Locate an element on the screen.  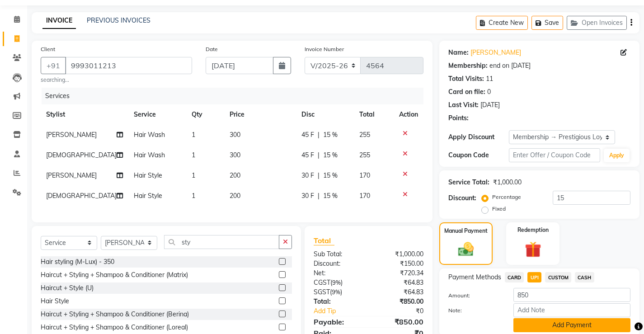
div: Membership: is located at coordinates (467, 66).